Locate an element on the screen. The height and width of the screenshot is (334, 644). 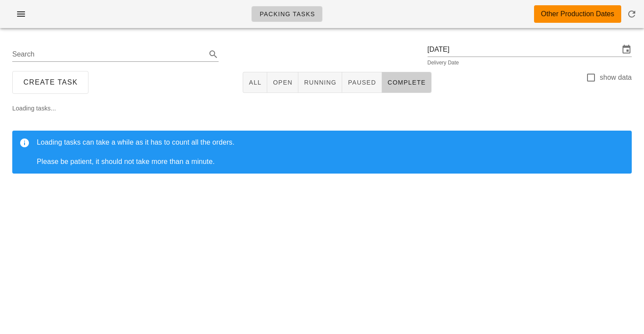
button: Open is located at coordinates (283, 82).